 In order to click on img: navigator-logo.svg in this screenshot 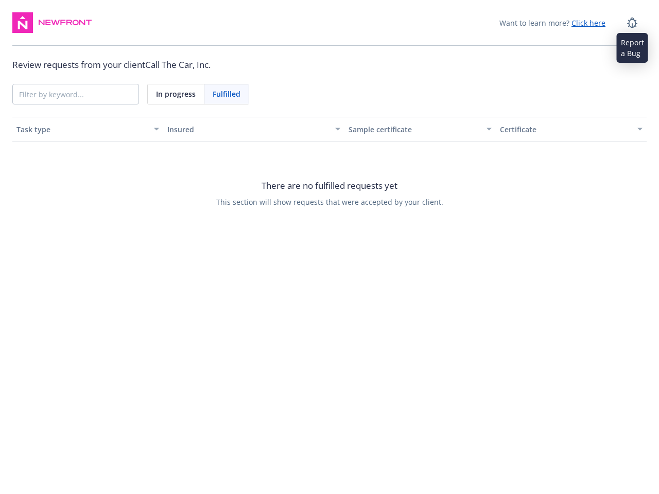, I will do `click(23, 23)`.